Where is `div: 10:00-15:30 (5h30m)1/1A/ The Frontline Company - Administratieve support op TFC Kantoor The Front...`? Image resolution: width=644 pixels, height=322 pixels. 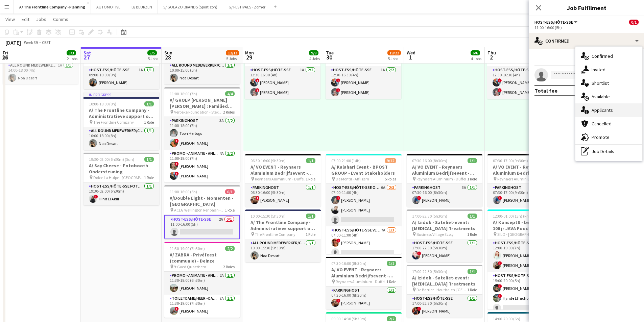 div: 10:00-15:30 (5h30m)1/1A/ The Frontline Company - Administratieve support op TFC Kantoor The Front... is located at coordinates (283, 236).